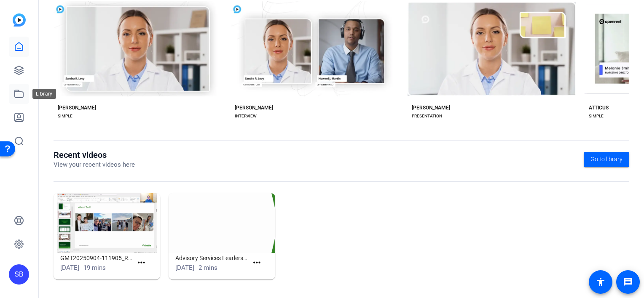 The image size is (644, 298). Describe the element at coordinates (97, 258) in the screenshot. I see `h1: GMT20250904-111905_Recording_1920x1152` at that location.